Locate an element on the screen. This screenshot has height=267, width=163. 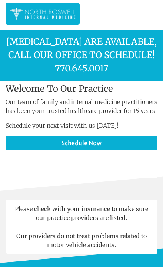
li: Our providers do not treat problems related to motor vehicle accidents. is located at coordinates (81, 240).